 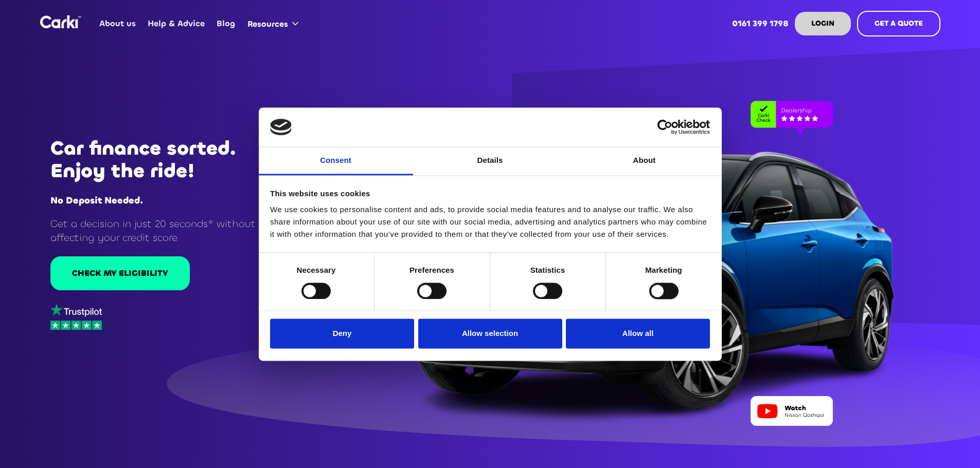 I want to click on strong: Necessary, so click(x=316, y=270).